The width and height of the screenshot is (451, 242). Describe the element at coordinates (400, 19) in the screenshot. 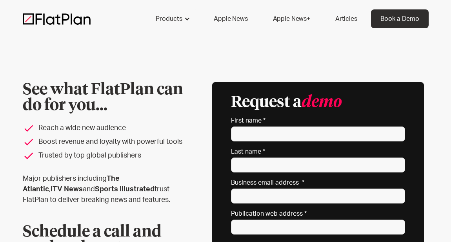

I see `div: Book a Demo` at that location.